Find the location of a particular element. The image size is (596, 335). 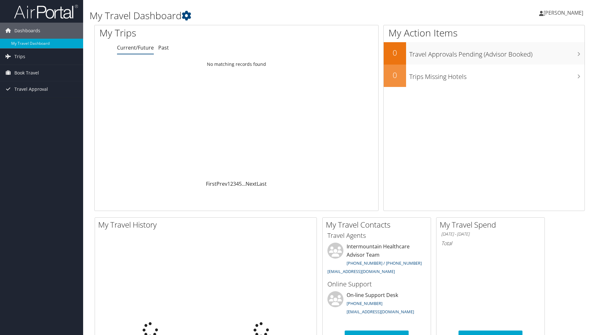

span: Trips is located at coordinates (20, 57).